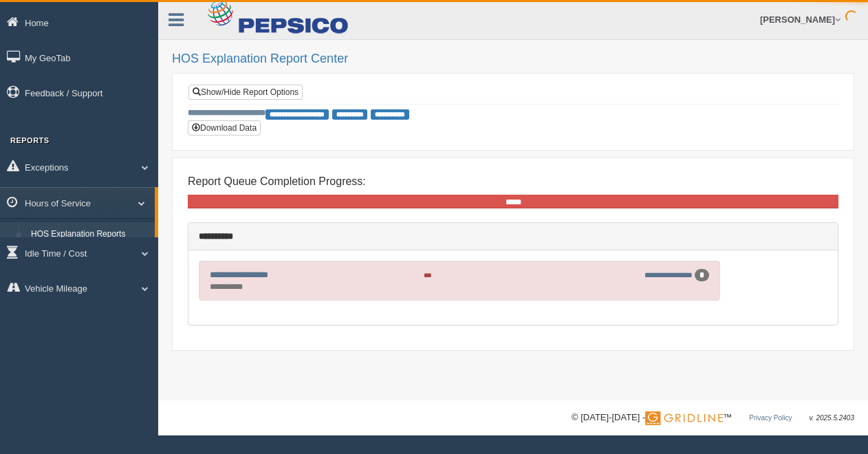 Image resolution: width=868 pixels, height=454 pixels. Describe the element at coordinates (832, 418) in the screenshot. I see `span: v. 2025.5.2403` at that location.